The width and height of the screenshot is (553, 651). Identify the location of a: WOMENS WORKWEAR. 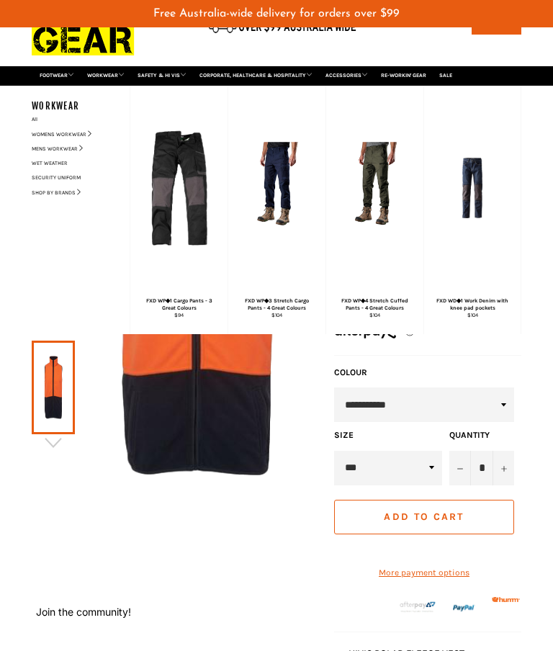
(86, 135).